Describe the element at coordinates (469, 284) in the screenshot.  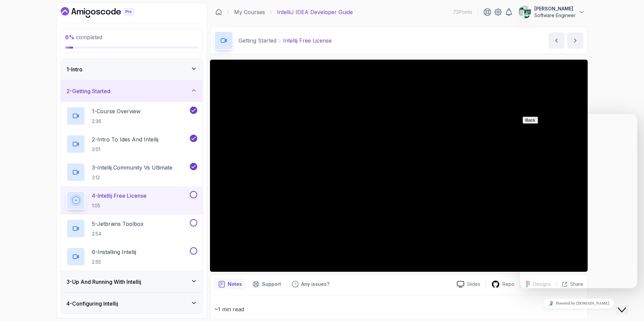
I see `a: Slides` at that location.